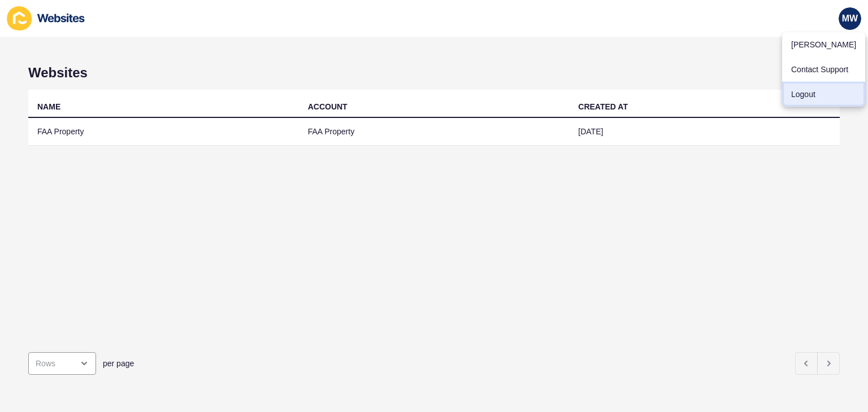 Image resolution: width=868 pixels, height=412 pixels. I want to click on a: Contact Support, so click(823, 69).